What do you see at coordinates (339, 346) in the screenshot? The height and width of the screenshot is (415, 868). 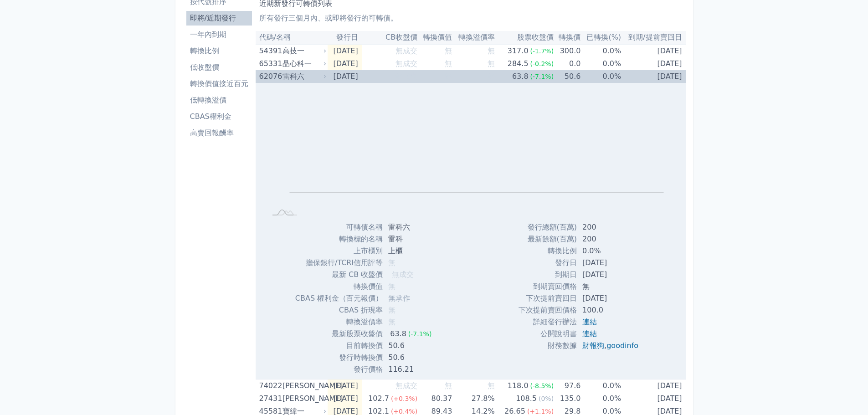 I see `td: 目前轉換價` at bounding box center [339, 346].